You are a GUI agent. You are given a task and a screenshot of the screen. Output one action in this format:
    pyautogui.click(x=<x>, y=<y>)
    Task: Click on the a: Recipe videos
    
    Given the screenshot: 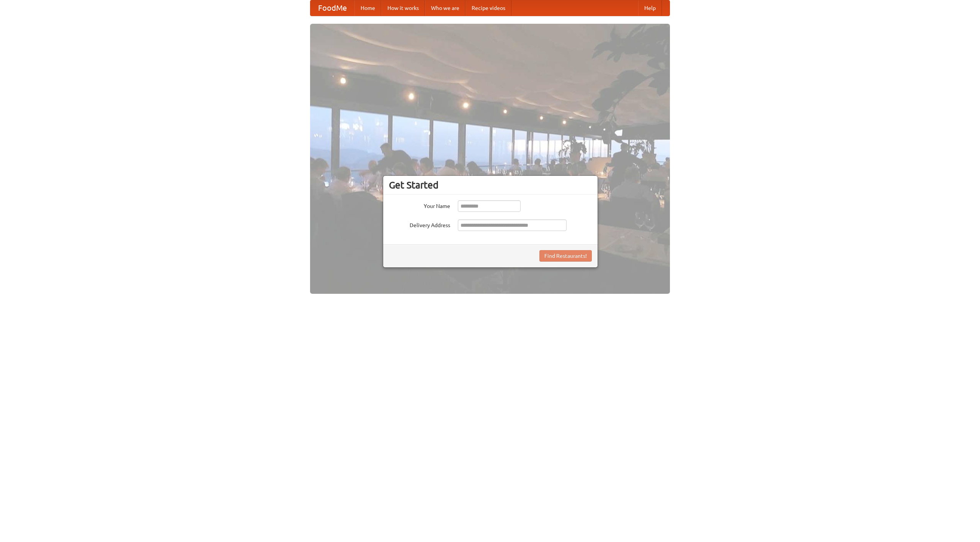 What is the action you would take?
    pyautogui.click(x=489, y=8)
    